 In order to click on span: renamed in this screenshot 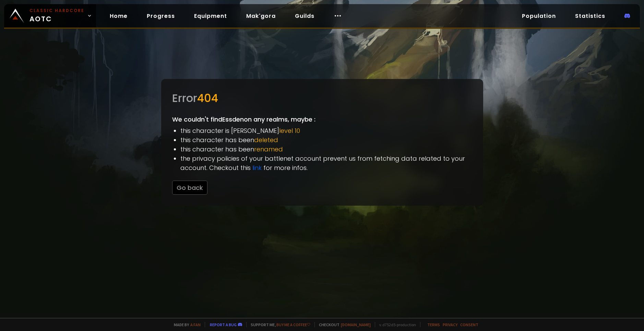, I will do `click(269, 149)`.